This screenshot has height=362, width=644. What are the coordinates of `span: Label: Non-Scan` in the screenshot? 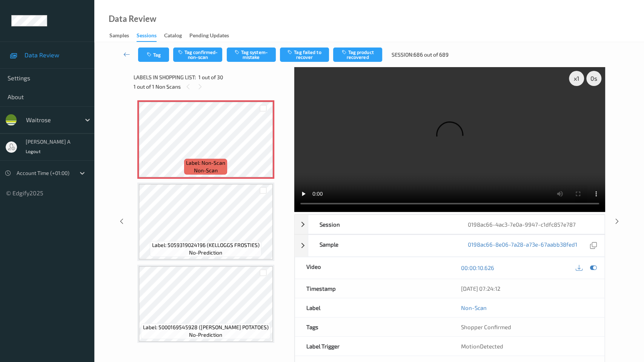 It's located at (206, 163).